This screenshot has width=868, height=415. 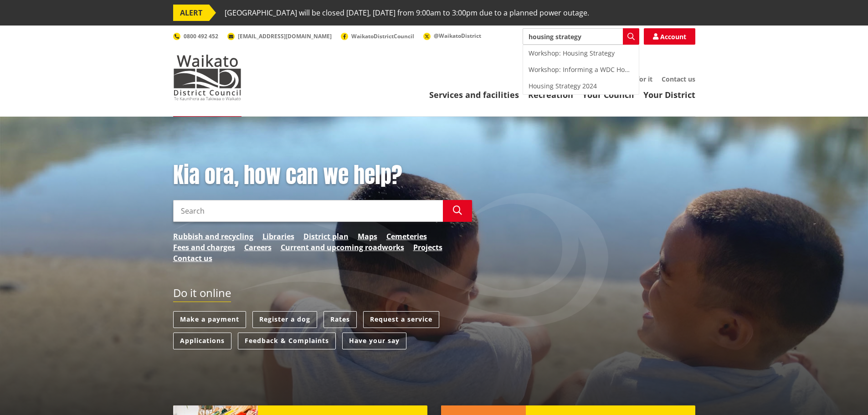 What do you see at coordinates (204, 247) in the screenshot?
I see `a: Fees and charges` at bounding box center [204, 247].